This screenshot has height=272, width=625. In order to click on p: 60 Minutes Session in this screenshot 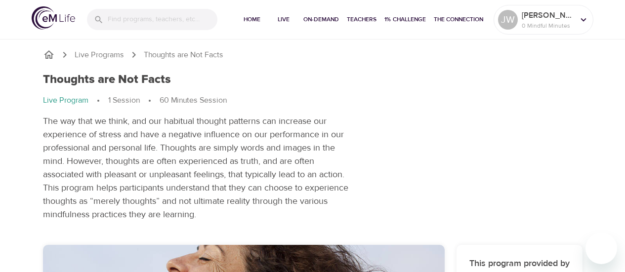, I will do `click(193, 100)`.